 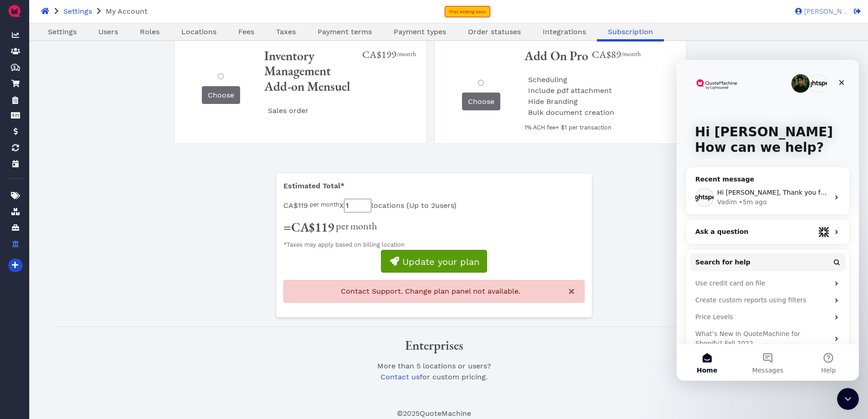 What do you see at coordinates (420, 31) in the screenshot?
I see `span: Payment types` at bounding box center [420, 31].